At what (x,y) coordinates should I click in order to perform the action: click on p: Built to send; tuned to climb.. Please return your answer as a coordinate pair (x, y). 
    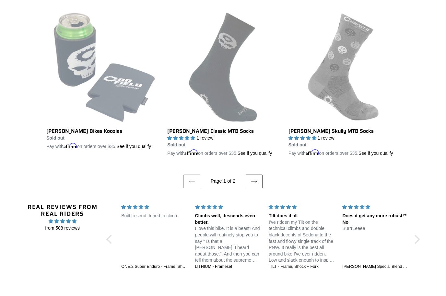
    Looking at the image, I should click on (154, 216).